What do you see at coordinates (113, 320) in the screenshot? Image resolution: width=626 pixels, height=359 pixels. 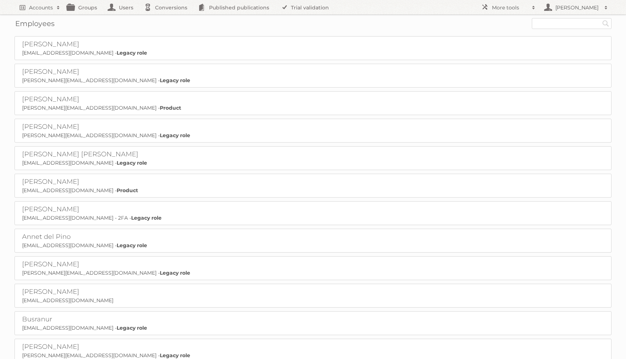 I see `h2: Busranur` at bounding box center [113, 320].